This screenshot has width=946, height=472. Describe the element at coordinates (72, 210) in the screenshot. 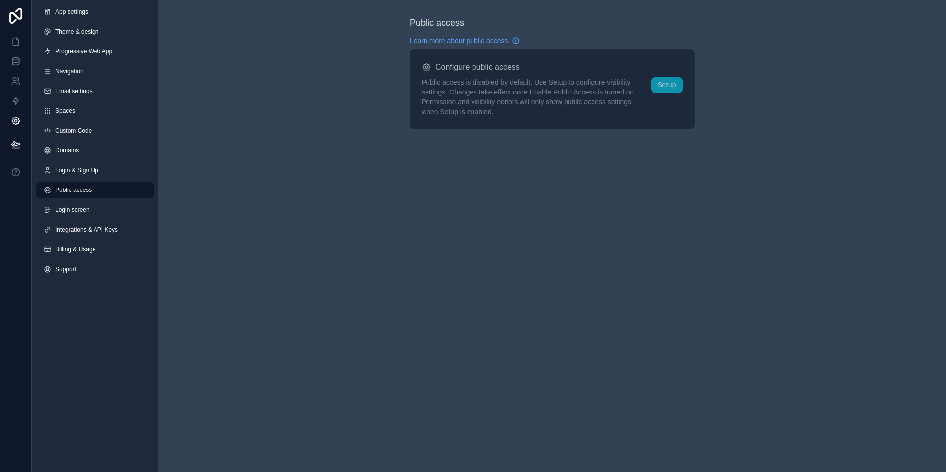

I see `span: Login screen` at that location.